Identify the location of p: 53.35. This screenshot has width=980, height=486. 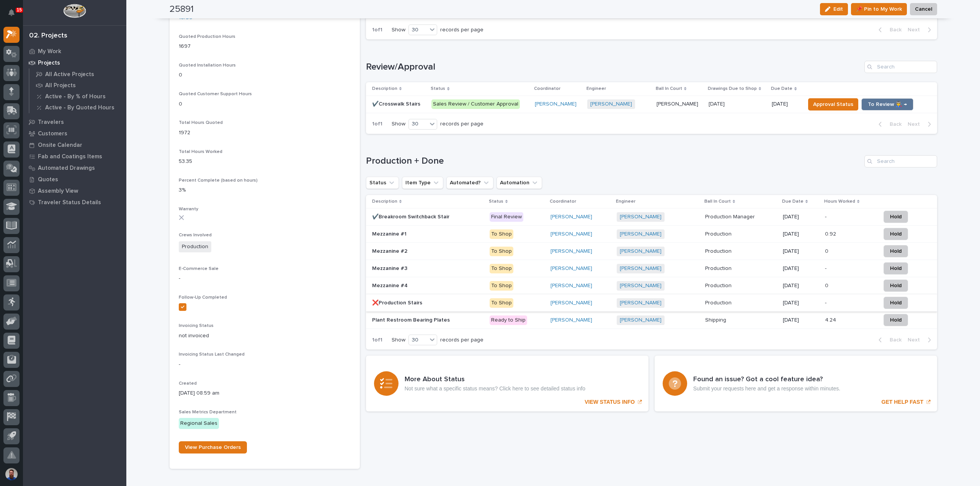
(265, 162).